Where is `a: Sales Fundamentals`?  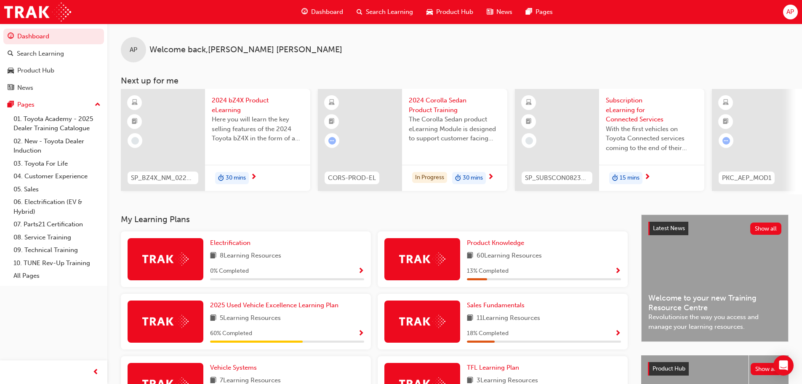
a: Sales Fundamentals is located at coordinates (497, 305).